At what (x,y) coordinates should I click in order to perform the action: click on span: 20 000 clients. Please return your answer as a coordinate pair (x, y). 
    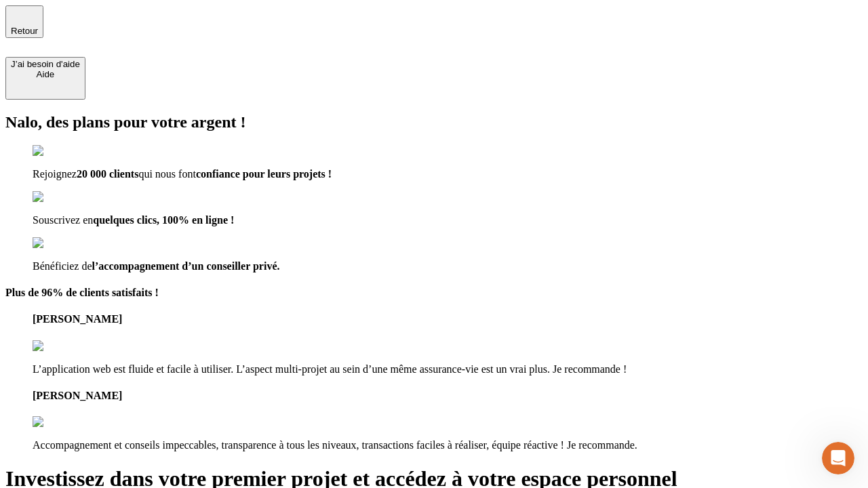
    Looking at the image, I should click on (108, 173).